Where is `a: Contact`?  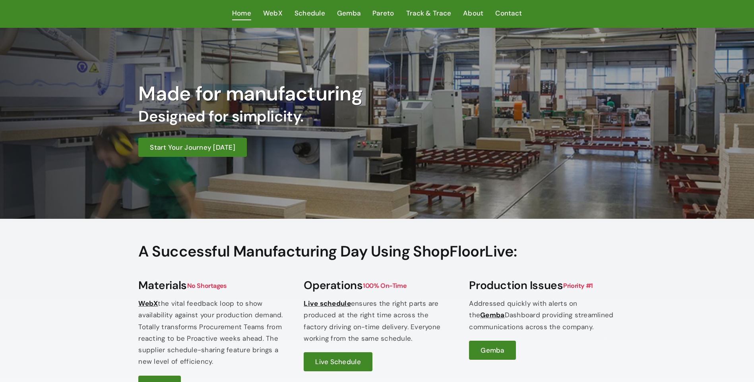 a: Contact is located at coordinates (508, 14).